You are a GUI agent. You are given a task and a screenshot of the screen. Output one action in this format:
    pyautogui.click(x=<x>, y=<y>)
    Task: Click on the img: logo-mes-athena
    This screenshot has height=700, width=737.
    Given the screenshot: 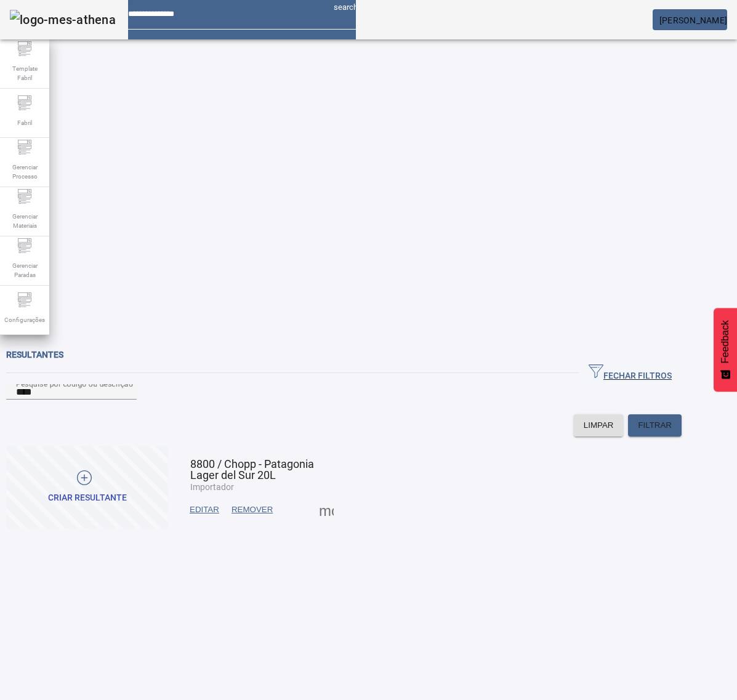 What is the action you would take?
    pyautogui.click(x=63, y=20)
    